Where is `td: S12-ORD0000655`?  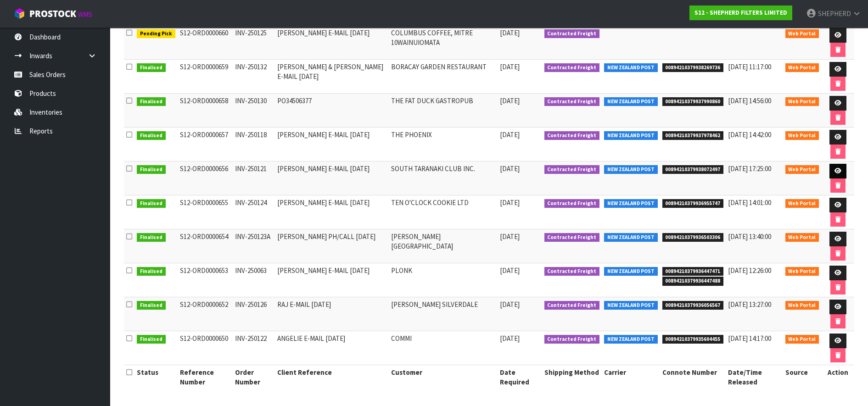 td: S12-ORD0000655 is located at coordinates (205, 212).